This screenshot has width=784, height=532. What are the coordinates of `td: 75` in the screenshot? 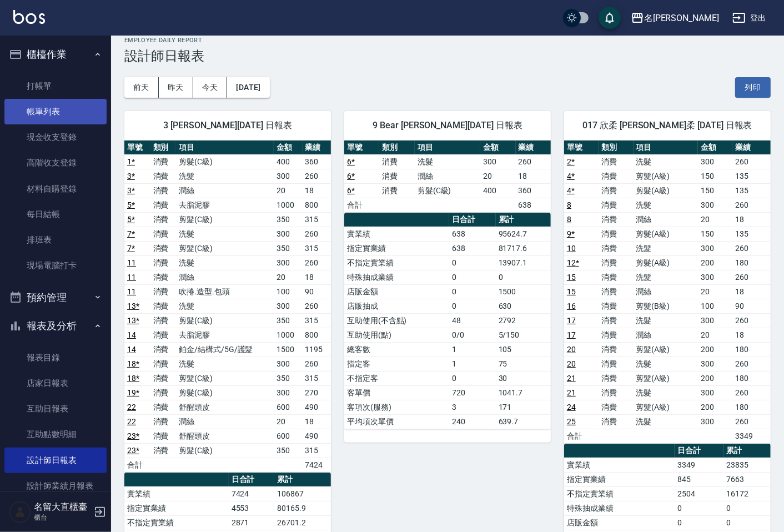 It's located at (523, 364).